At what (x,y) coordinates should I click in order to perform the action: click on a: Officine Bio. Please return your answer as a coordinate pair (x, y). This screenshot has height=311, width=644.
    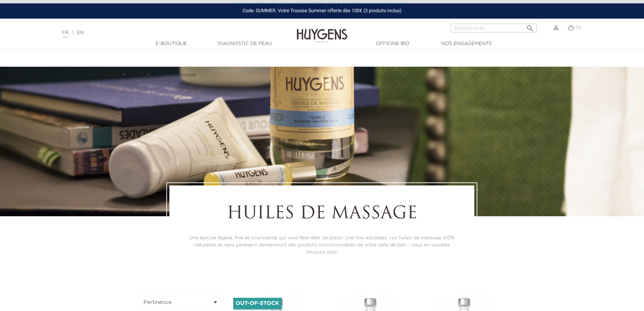
    Looking at the image, I should click on (393, 44).